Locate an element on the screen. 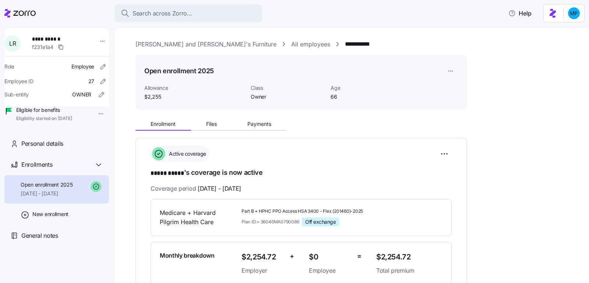 The width and height of the screenshot is (589, 283). span: Active coverage is located at coordinates (186, 154).